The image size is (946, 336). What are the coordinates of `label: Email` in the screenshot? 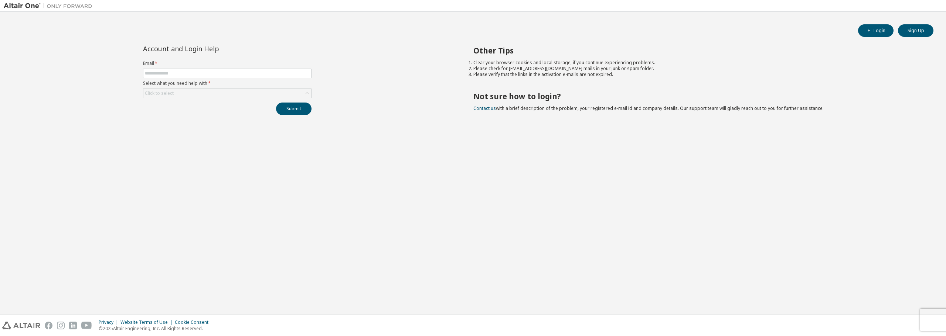 It's located at (227, 64).